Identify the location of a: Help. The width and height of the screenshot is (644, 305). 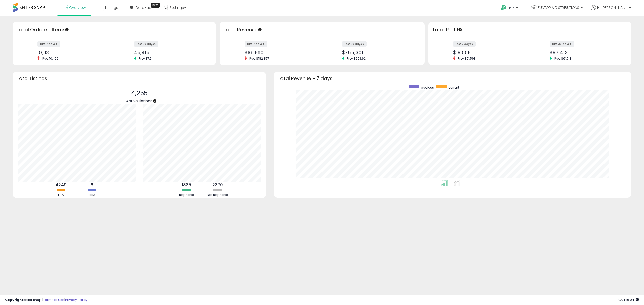
(510, 8).